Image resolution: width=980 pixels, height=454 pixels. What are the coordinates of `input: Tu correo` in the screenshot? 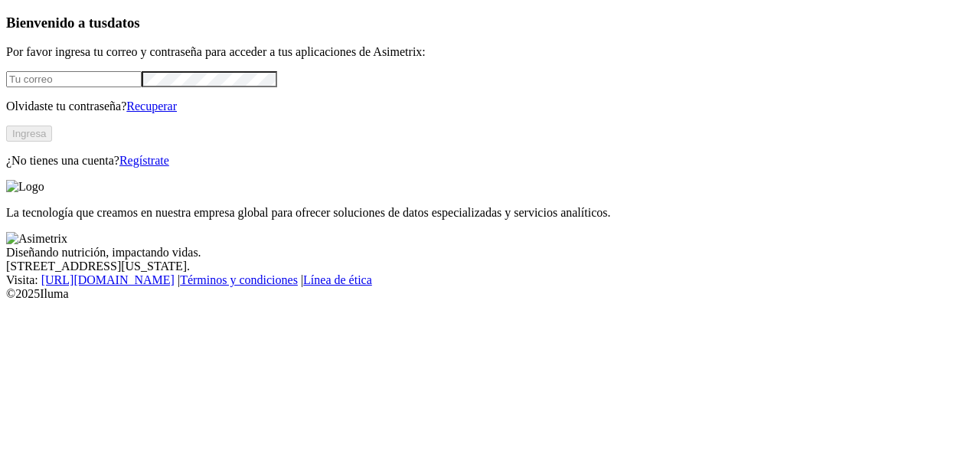 It's located at (74, 79).